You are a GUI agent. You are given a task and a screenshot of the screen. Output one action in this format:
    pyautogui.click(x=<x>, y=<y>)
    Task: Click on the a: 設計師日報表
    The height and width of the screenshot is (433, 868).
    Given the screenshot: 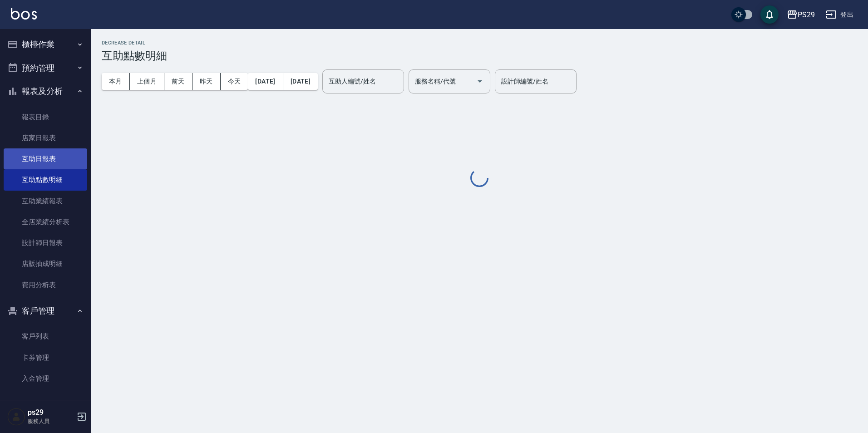 What is the action you would take?
    pyautogui.click(x=45, y=243)
    